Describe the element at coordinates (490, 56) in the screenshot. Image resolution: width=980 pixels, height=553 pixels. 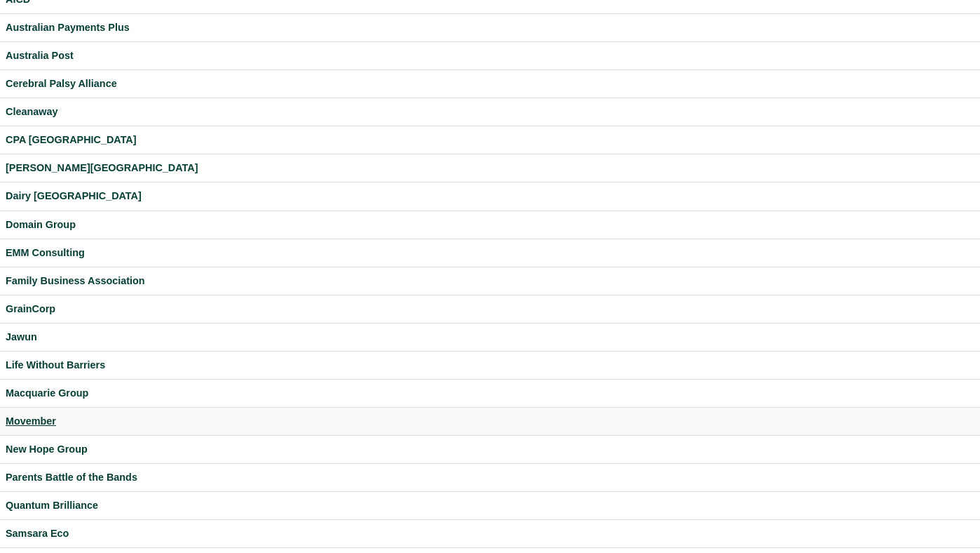
I see `a: Australia Post` at that location.